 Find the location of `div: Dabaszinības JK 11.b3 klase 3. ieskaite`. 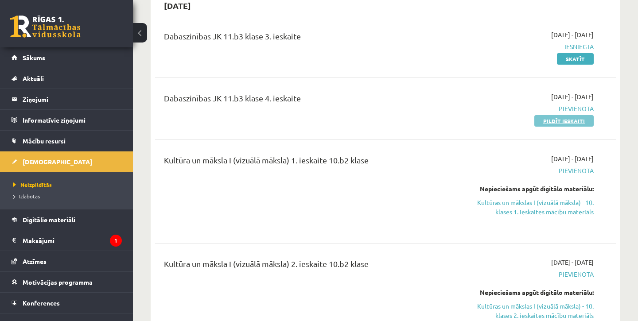

div: Dabaszinības JK 11.b3 klase 3. ieskaite is located at coordinates (305, 38).